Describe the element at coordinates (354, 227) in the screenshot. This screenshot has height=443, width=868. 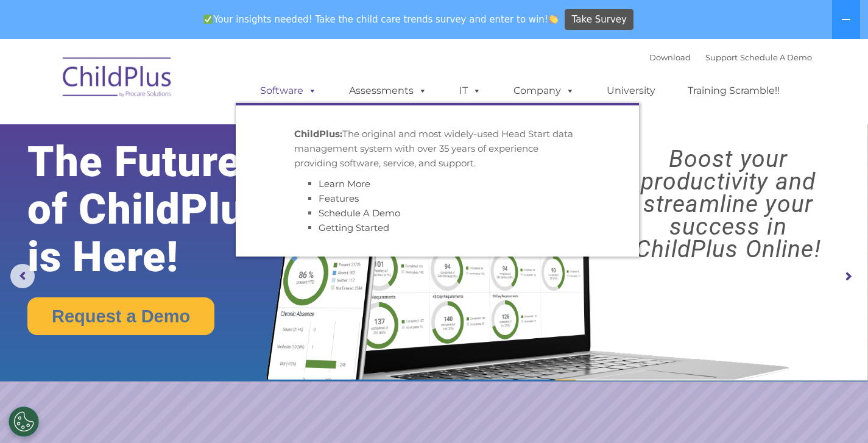
I see `a: Getting Started` at that location.